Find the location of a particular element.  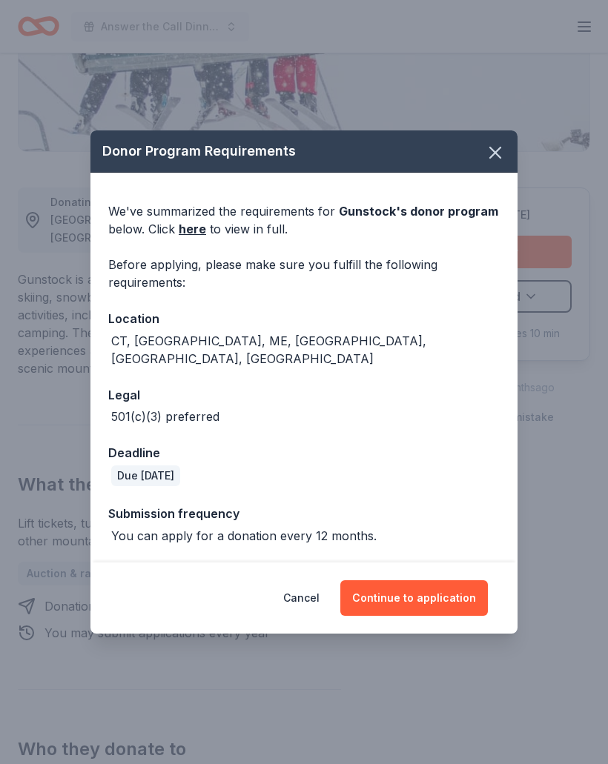

div: We've summarized the requirements for below. Click to view in full. is located at coordinates (304, 220).